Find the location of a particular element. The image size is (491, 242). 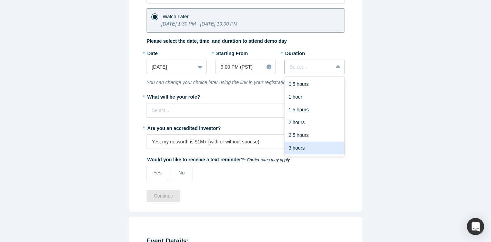

div: 2.5 hours is located at coordinates (314, 135).